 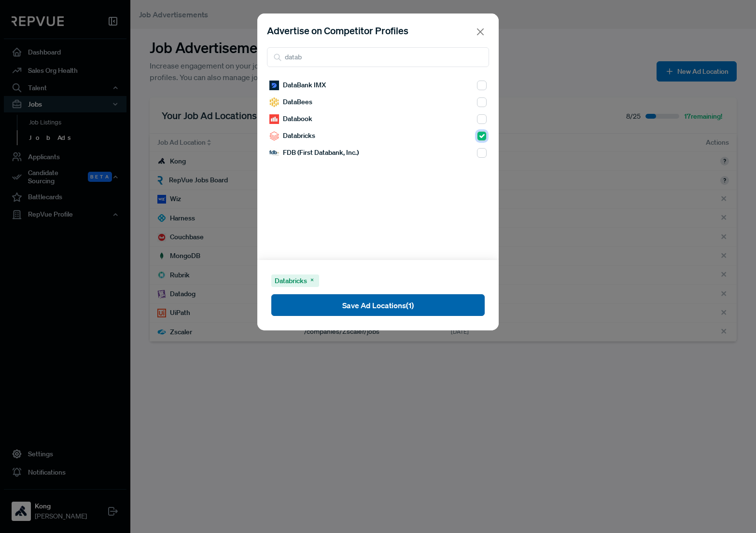 I want to click on span: Databricks, so click(x=299, y=135).